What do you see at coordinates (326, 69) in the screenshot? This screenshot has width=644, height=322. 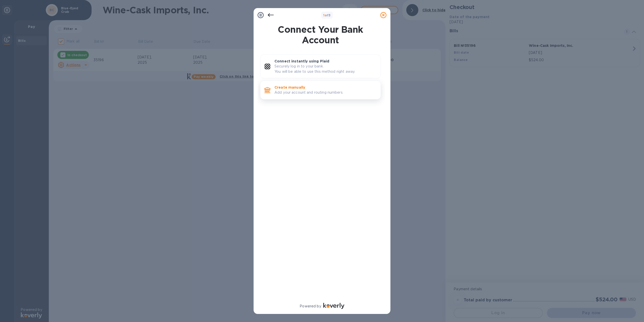 I see `p: Securely log in to your bank. You will be able to use this method right away.` at bounding box center [326, 69].